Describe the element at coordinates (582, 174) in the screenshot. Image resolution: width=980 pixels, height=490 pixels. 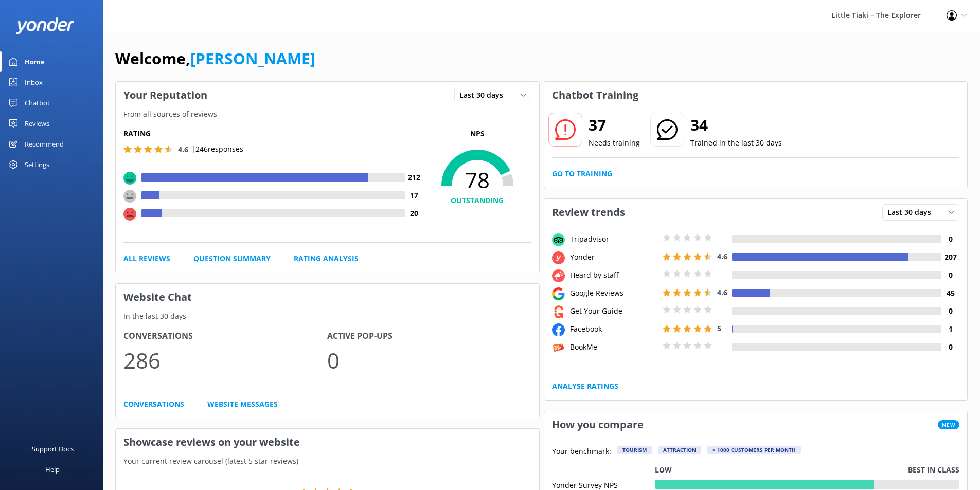
I see `a: Go to Training` at that location.